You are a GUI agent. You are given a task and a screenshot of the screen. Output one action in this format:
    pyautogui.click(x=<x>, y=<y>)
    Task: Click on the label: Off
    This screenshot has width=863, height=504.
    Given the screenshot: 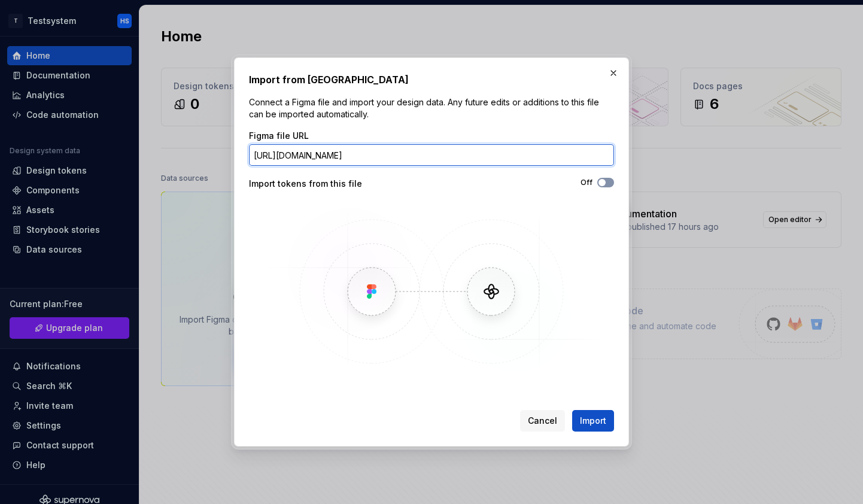 What is the action you would take?
    pyautogui.click(x=587, y=183)
    